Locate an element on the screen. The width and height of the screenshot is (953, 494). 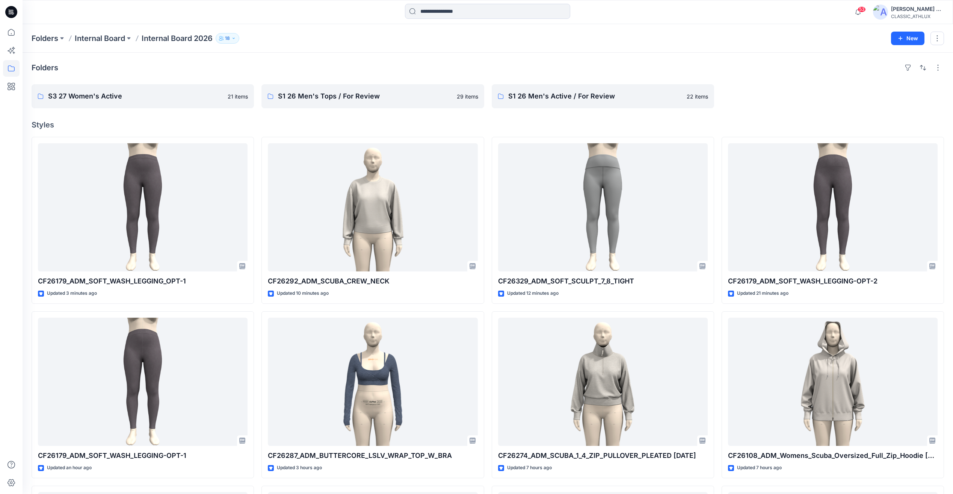
a: S1 26 Men's Tops / For Review29 items is located at coordinates (373, 96).